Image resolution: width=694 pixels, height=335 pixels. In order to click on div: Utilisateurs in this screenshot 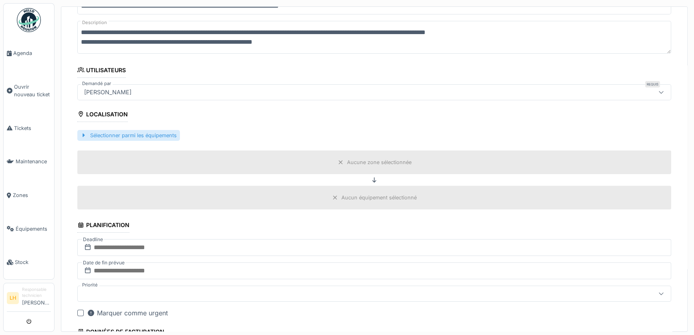, I will do `click(101, 71)`.